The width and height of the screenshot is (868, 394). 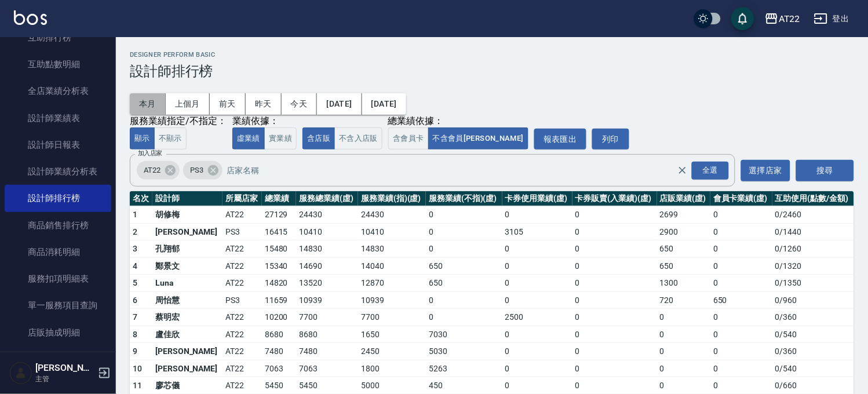 What do you see at coordinates (58, 360) in the screenshot?
I see `a: 顧客入金餘額表` at bounding box center [58, 360].